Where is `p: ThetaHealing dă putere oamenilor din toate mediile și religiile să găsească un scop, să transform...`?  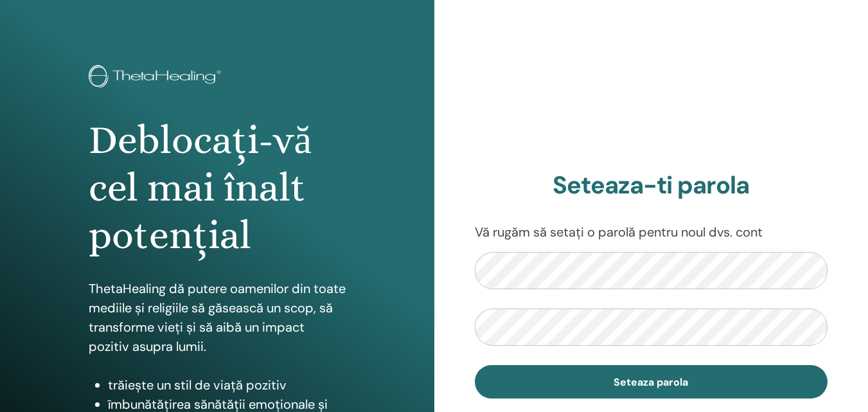 p: ThetaHealing dă putere oamenilor din toate mediile și religiile să găsească un scop, să transform... is located at coordinates (217, 317).